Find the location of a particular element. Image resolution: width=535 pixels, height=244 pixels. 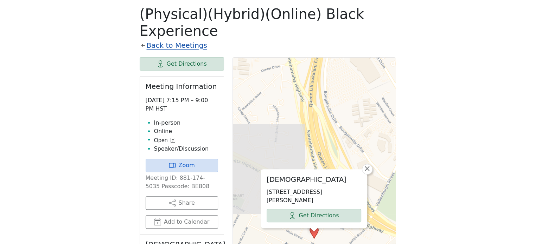

span: Open is located at coordinates (161, 141).